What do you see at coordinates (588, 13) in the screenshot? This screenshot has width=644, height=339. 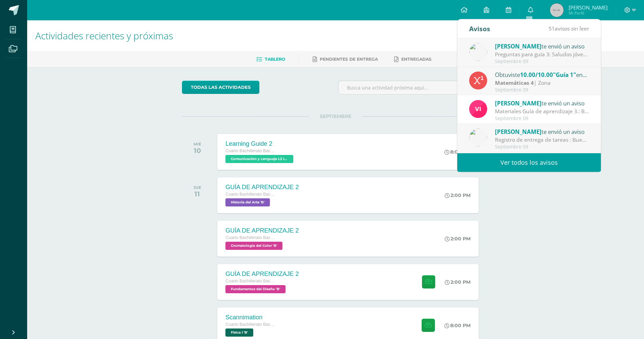 I see `span: Mi Perfil` at bounding box center [588, 13].